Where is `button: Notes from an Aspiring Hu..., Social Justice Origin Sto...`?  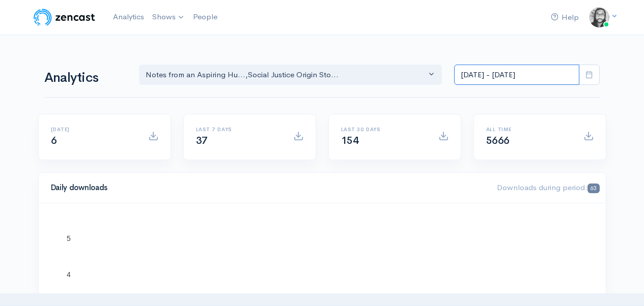
button: Notes from an Aspiring Hu..., Social Justice Origin Sto... is located at coordinates (291, 75).